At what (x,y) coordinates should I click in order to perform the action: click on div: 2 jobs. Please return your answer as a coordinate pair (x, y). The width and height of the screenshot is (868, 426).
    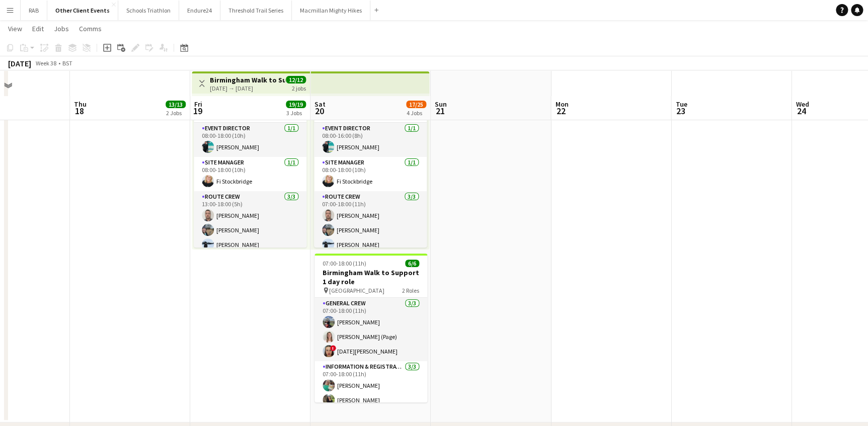
    Looking at the image, I should click on (299, 87).